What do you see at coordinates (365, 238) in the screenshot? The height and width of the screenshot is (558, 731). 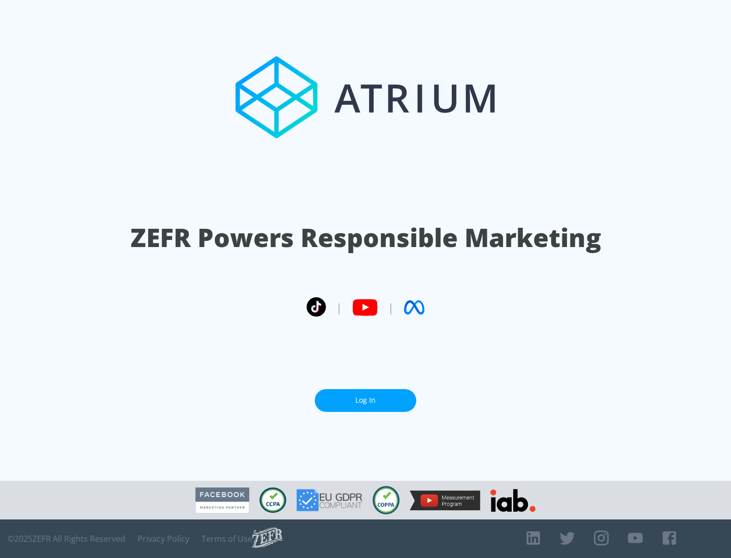 I see `h1: ZEFR Powers Responsible Marketing` at bounding box center [365, 238].